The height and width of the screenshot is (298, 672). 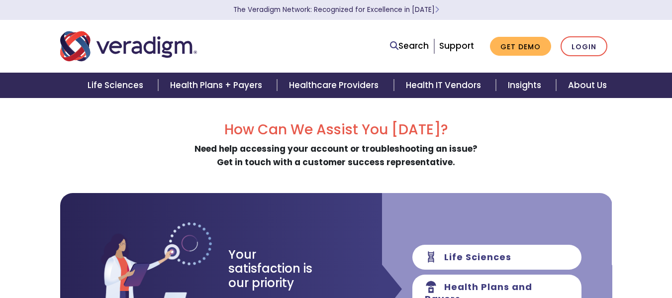 I want to click on a: Veradigm logo, so click(x=128, y=46).